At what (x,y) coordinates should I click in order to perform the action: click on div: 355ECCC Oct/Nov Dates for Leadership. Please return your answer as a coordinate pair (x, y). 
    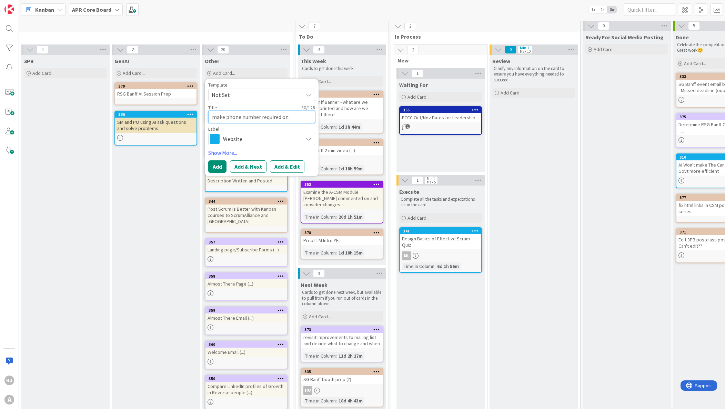
    Looking at the image, I should click on (440, 114).